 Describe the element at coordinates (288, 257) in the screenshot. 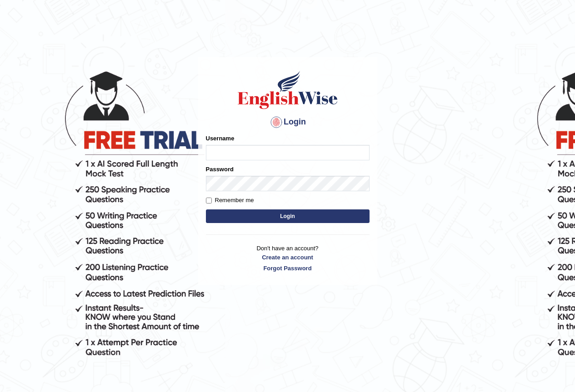

I see `a: Create an account` at that location.